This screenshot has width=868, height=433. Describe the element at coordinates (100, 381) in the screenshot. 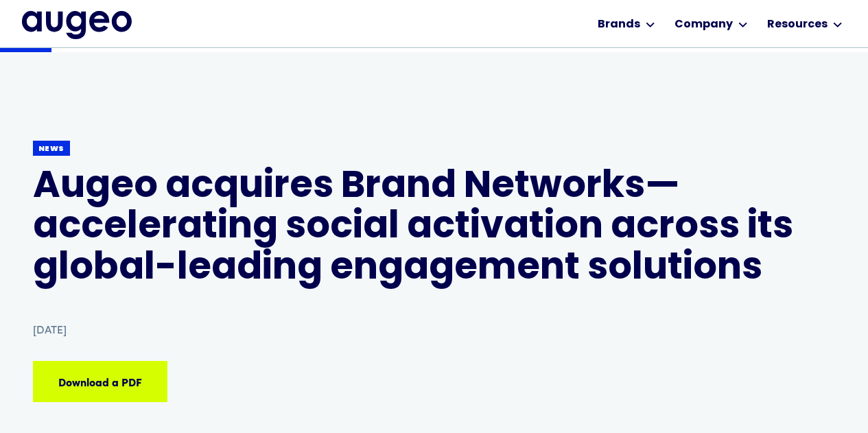

I see `a: Download a PDF` at that location.